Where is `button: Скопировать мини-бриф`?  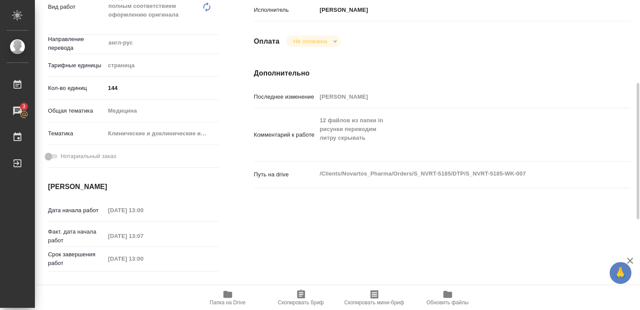 button: Скопировать мини-бриф is located at coordinates (374, 297).